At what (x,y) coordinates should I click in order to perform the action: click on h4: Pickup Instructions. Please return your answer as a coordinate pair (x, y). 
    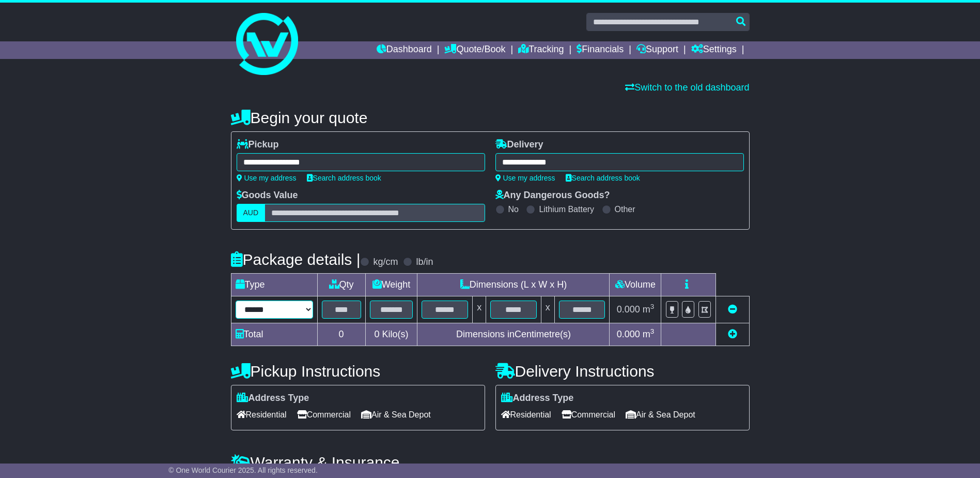
    Looking at the image, I should click on (358, 371).